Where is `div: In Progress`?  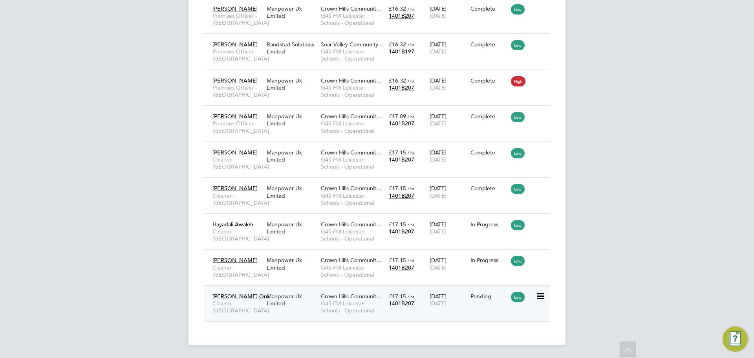
div: In Progress is located at coordinates (489, 260).